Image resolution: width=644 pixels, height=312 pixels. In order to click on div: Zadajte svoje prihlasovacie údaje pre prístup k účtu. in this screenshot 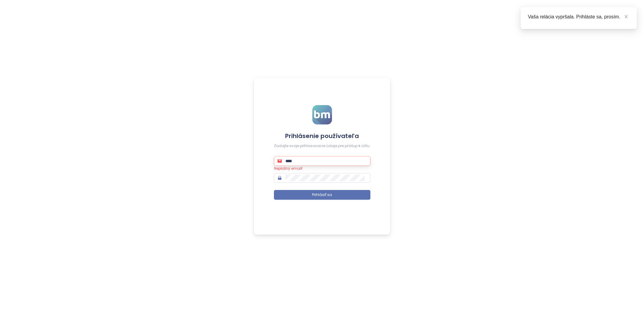, I will do `click(322, 146)`.